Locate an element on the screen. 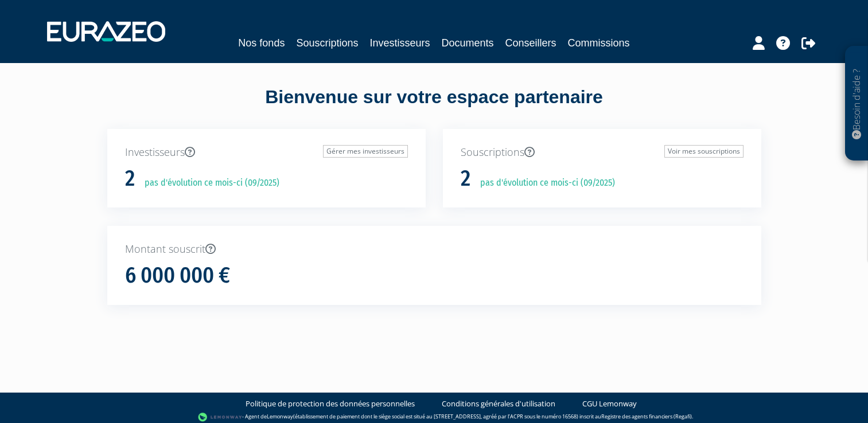 This screenshot has width=868, height=423. a: Commissions is located at coordinates (599, 43).